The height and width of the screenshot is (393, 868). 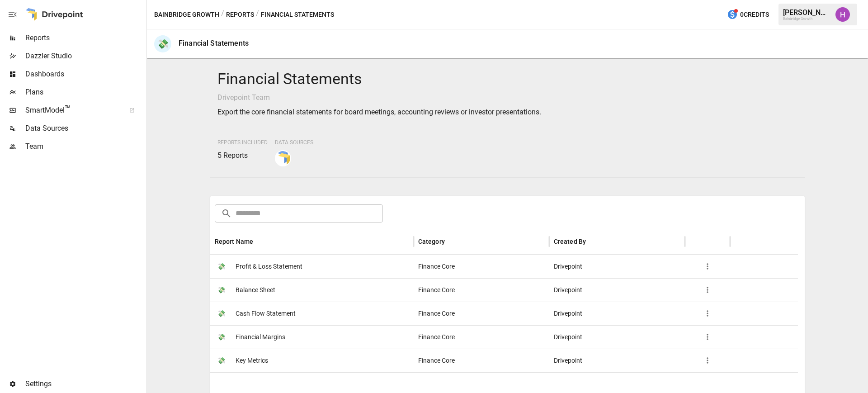 I want to click on div: Financial Statements, so click(x=213, y=43).